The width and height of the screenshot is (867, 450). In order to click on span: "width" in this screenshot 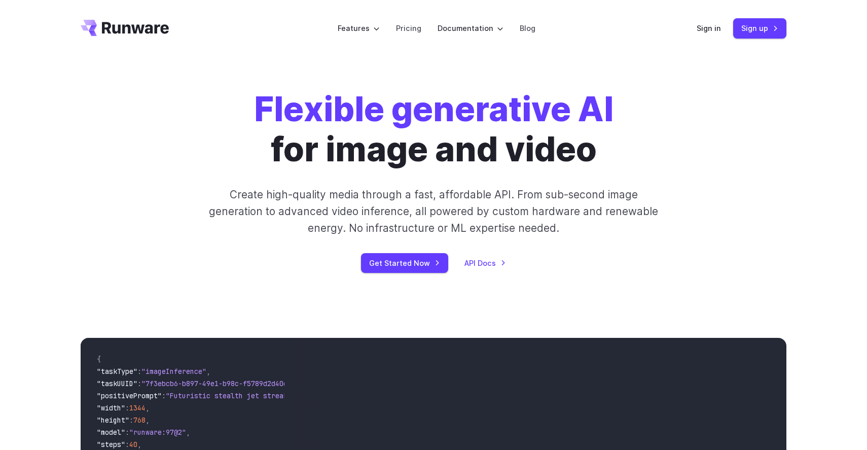, I will do `click(111, 407)`.